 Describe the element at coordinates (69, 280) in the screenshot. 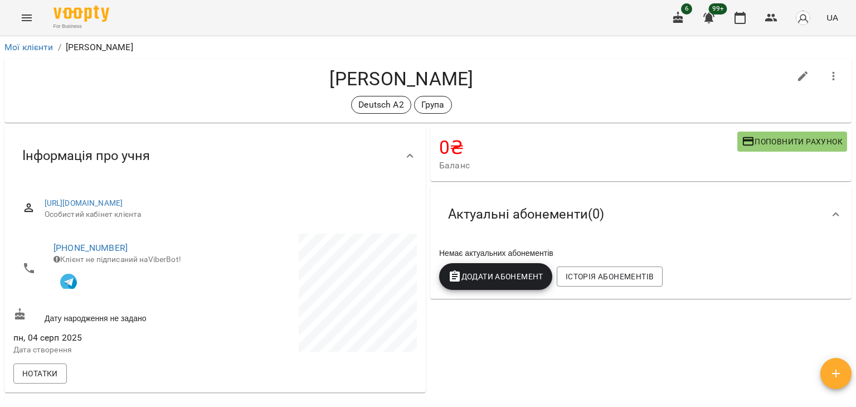

I see `button: Клієнт підписаний на VooptyBot` at that location.